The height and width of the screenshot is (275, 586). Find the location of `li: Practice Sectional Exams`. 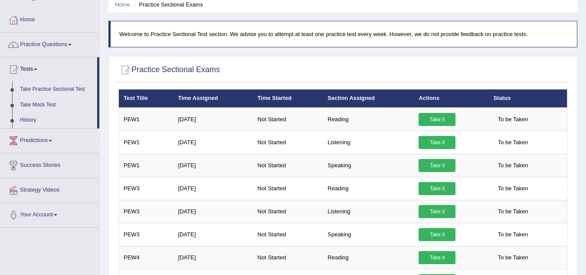

li: Practice Sectional Exams is located at coordinates (167, 4).